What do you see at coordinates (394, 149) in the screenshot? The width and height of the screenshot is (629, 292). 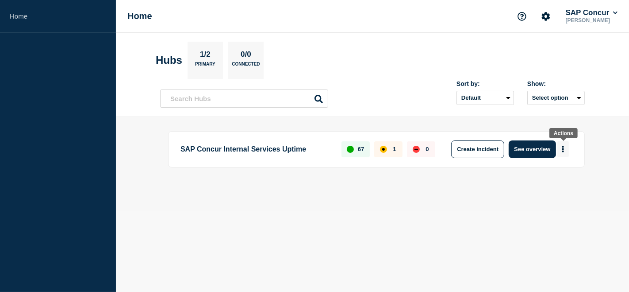 I see `p: 1` at bounding box center [394, 149].